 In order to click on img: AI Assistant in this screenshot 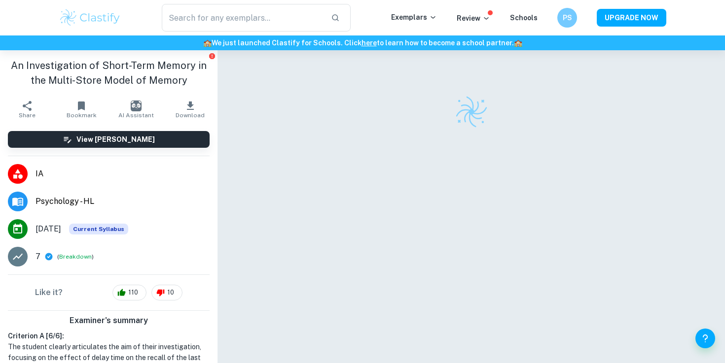, I will do `click(136, 106)`.